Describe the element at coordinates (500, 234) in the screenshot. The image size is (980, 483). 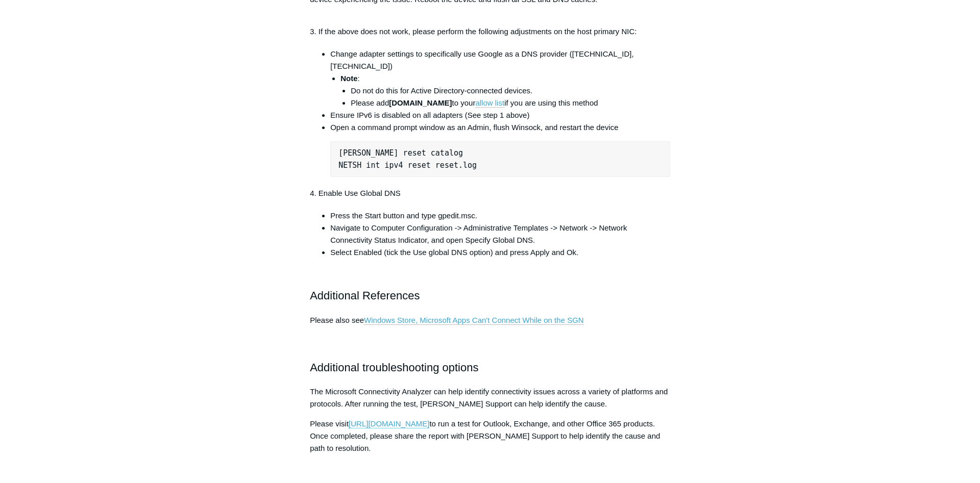
I see `li: Navigate to Computer Configuration -> Administrative Templates -> Network -> Network Connectivity...` at that location.